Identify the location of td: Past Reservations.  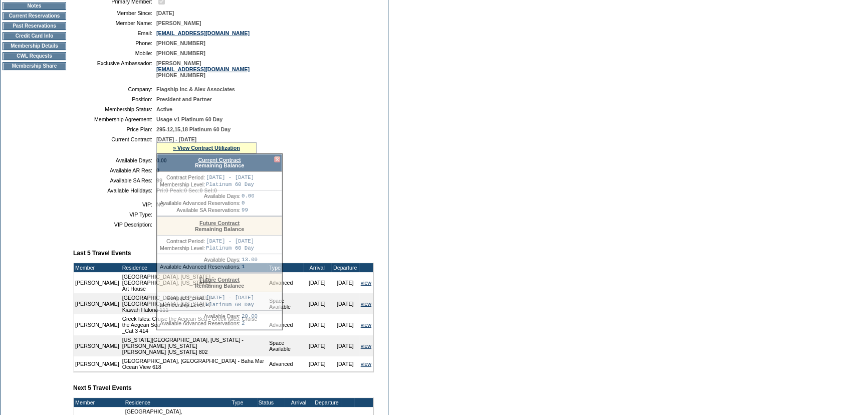
(34, 26).